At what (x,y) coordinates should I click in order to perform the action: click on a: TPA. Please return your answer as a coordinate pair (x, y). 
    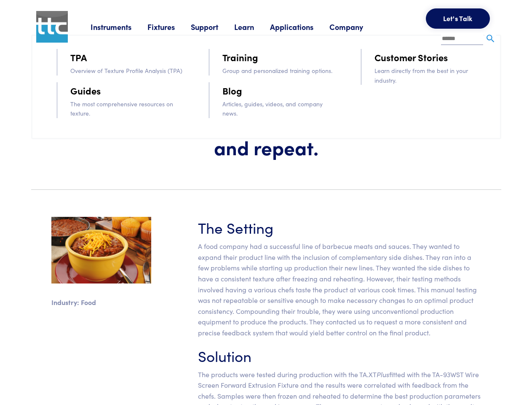
    Looking at the image, I should click on (78, 57).